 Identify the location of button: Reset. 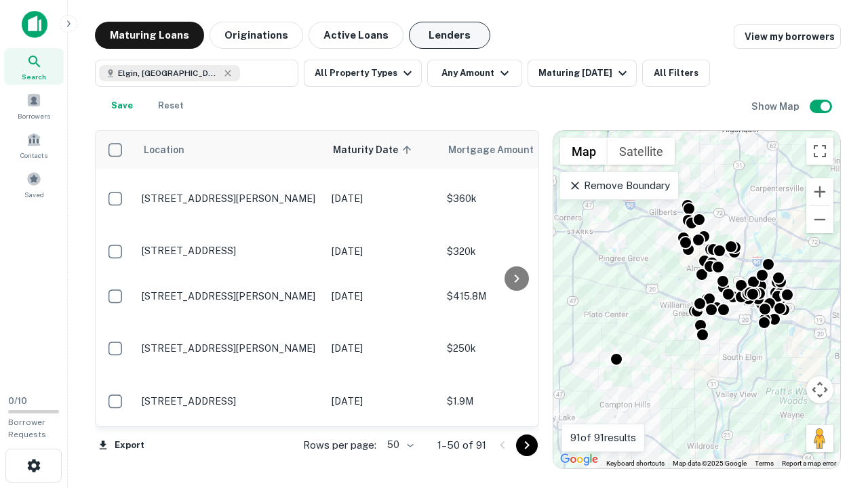
(171, 106).